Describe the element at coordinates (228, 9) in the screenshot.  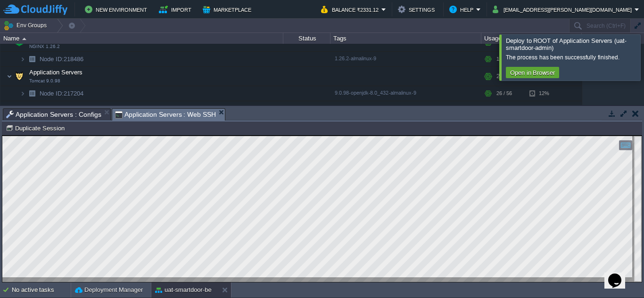
I see `button: Marketplace` at that location.